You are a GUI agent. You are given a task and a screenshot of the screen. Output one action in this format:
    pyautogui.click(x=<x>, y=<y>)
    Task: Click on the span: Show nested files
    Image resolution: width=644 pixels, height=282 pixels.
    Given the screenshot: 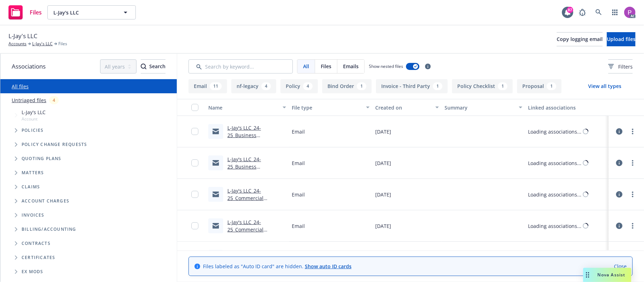 What is the action you would take?
    pyautogui.click(x=386, y=66)
    